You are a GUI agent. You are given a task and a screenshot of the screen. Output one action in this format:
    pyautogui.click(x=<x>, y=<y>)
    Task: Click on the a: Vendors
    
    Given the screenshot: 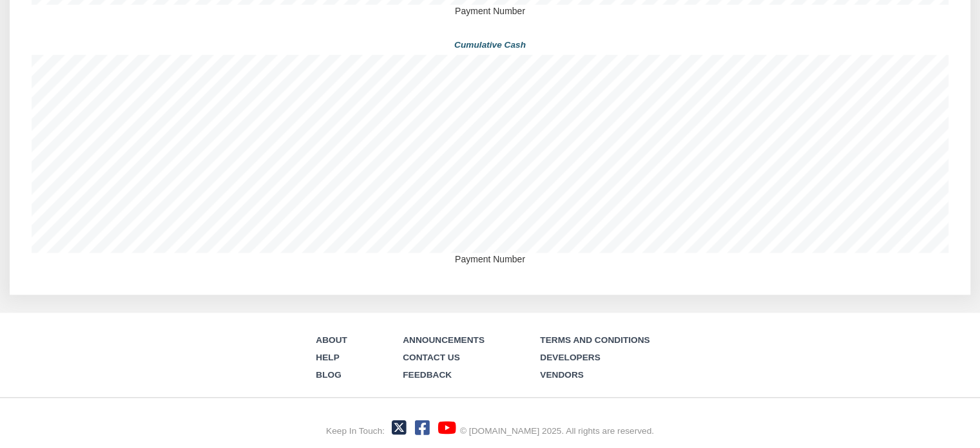 What is the action you would take?
    pyautogui.click(x=562, y=374)
    